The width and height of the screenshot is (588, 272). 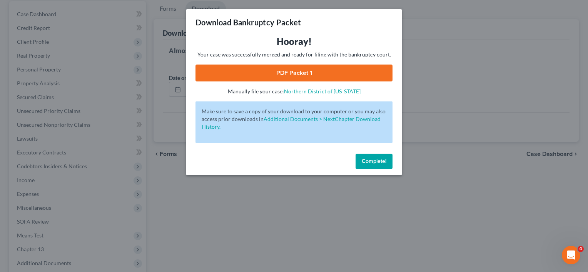 What do you see at coordinates (581, 249) in the screenshot?
I see `span: 4` at bounding box center [581, 249].